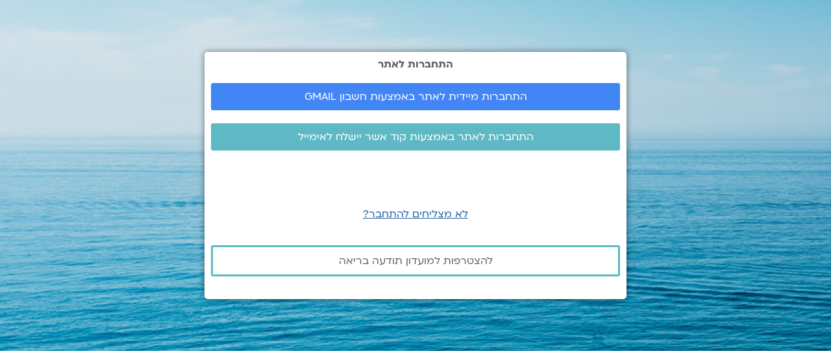 The height and width of the screenshot is (351, 831). I want to click on a: התחברות מיידית לאתר באמצעות חשבון GMAIL, so click(416, 97).